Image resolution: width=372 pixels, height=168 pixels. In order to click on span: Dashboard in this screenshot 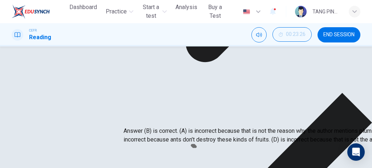, I will do `click(83, 7)`.